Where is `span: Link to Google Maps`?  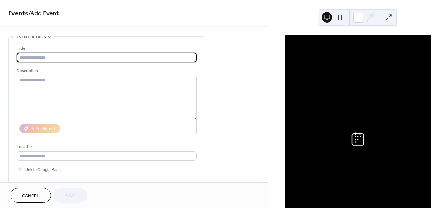 span: Link to Google Maps is located at coordinates (43, 170).